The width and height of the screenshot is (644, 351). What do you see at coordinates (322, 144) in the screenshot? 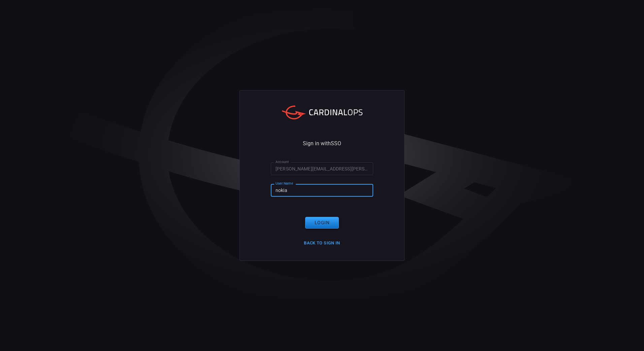
I see `span: Sign in with SSO` at bounding box center [322, 144].